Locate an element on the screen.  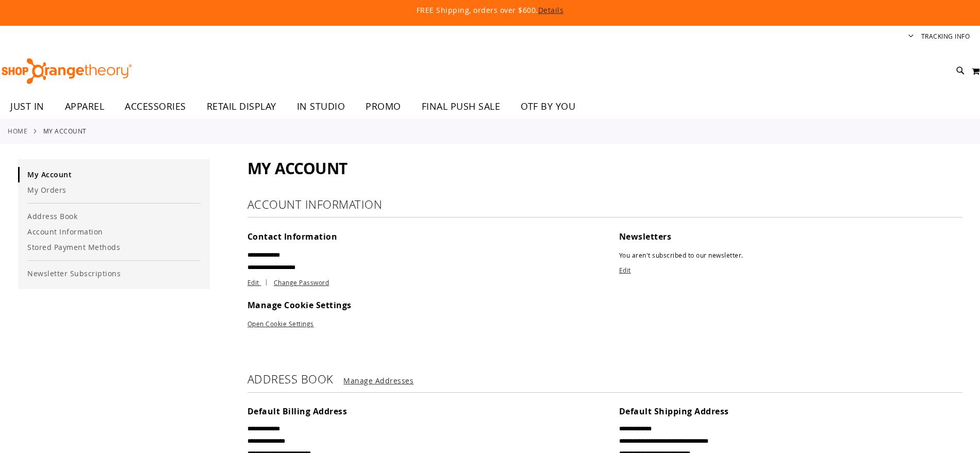
a: ACCESSORIES is located at coordinates (155, 107).